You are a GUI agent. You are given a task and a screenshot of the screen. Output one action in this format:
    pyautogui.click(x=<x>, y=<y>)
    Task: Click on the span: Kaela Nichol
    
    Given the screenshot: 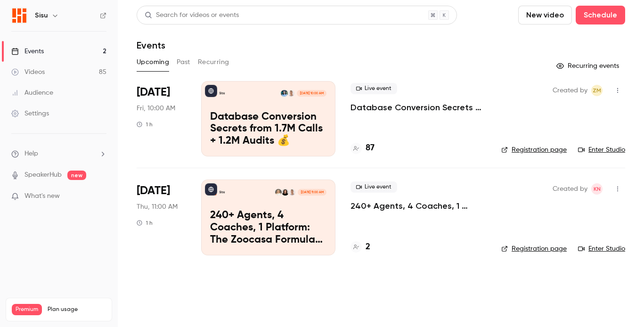 What is the action you would take?
    pyautogui.click(x=597, y=189)
    